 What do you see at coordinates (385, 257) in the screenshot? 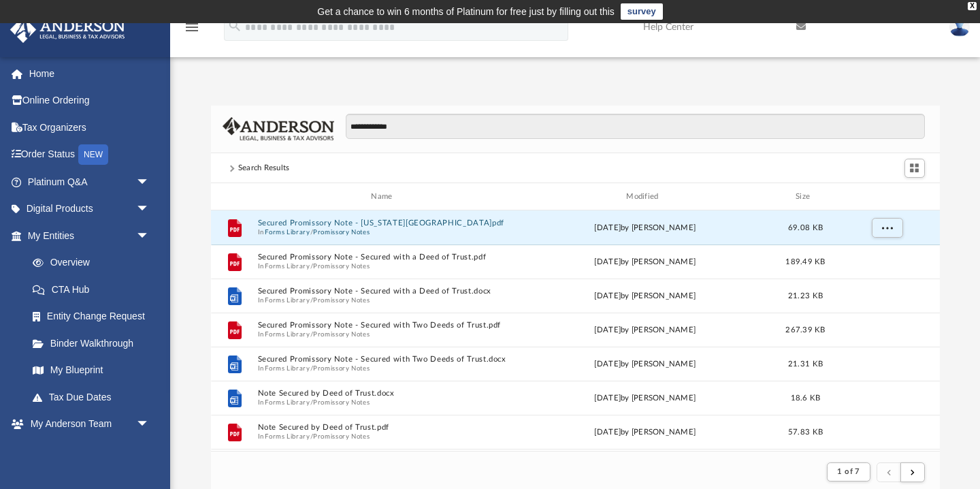
I see `button: Secured Promissory Note - Secured with a Deed of Trust.pdf` at bounding box center [385, 257].